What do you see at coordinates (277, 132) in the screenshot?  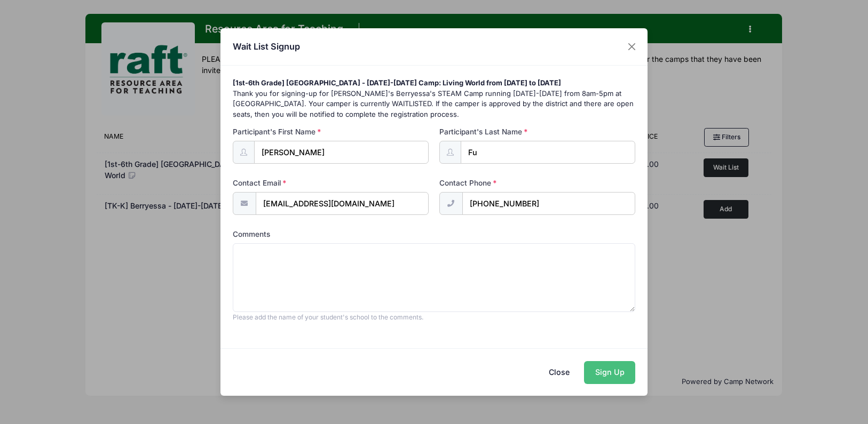 I see `label: Participant's First Name` at bounding box center [277, 132].